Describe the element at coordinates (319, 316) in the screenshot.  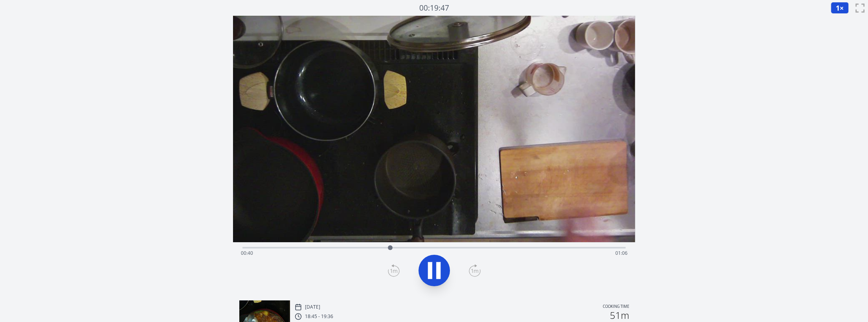
I see `p: 18:45 - 19:36` at that location.